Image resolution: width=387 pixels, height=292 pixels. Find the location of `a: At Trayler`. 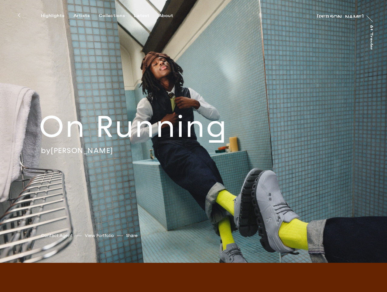

a: At Trayler is located at coordinates (374, 37).